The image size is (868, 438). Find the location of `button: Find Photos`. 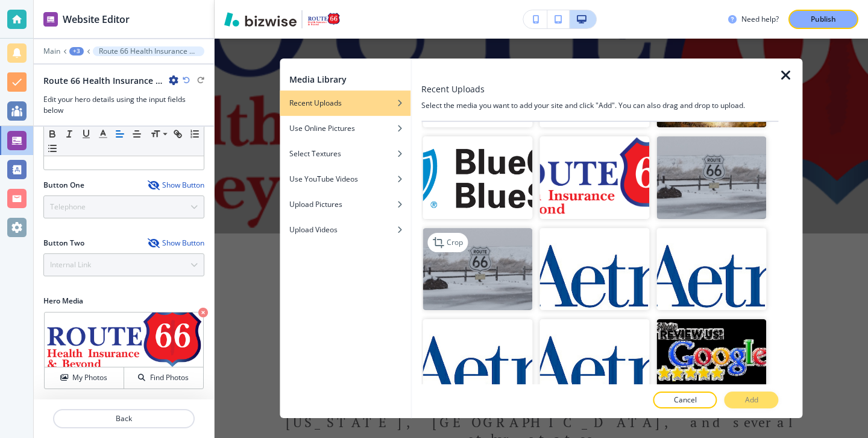

button: Find Photos is located at coordinates (163, 378).